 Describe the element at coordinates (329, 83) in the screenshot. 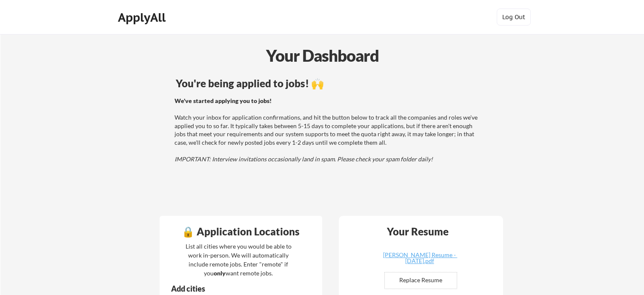

I see `div: You're being applied to jobs! 🙌` at that location.